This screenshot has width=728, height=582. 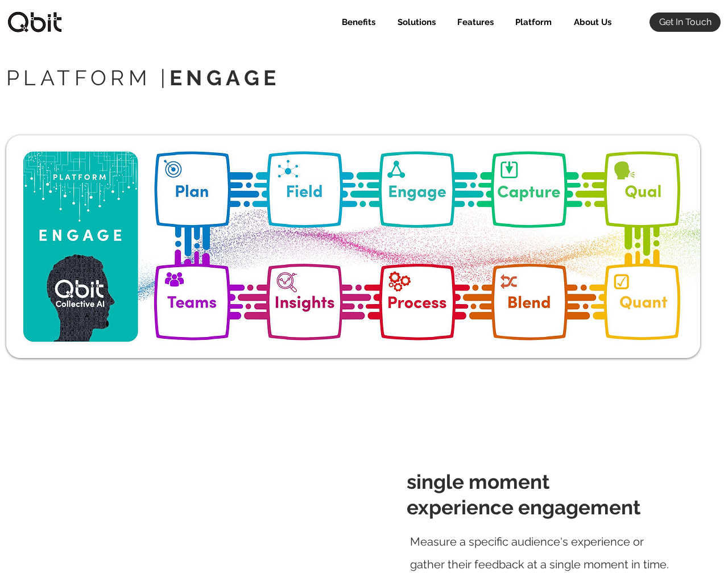 I want to click on p: Platform, so click(x=534, y=22).